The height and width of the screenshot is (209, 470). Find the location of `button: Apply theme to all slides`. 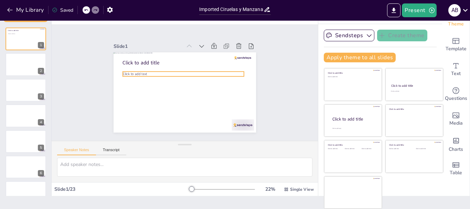

button: Apply theme to all slides is located at coordinates (359, 57).